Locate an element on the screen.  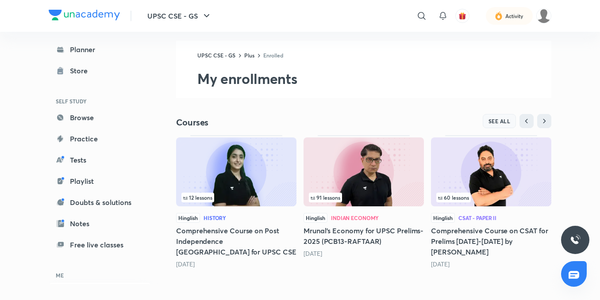
a: Notes is located at coordinates (100, 224).